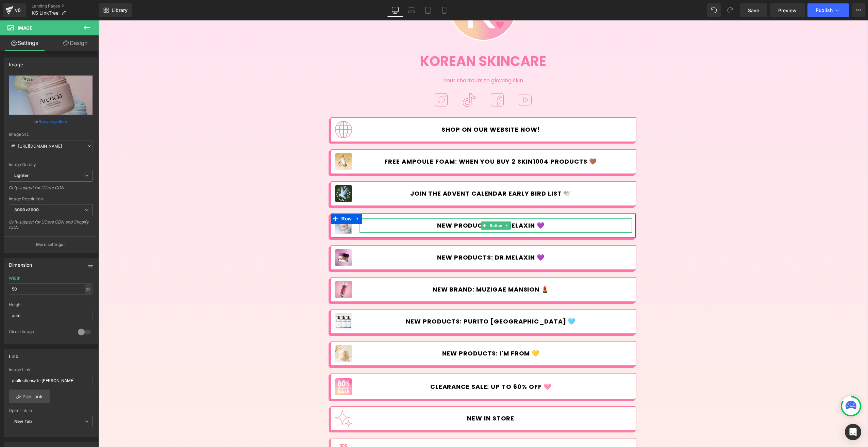  I want to click on div: Only support for UCare CDN, so click(51, 190).